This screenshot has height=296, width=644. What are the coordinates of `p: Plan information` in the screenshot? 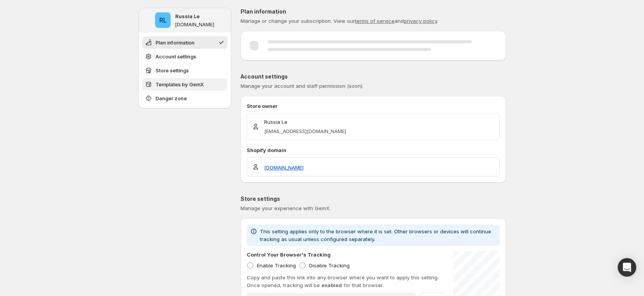 It's located at (373, 12).